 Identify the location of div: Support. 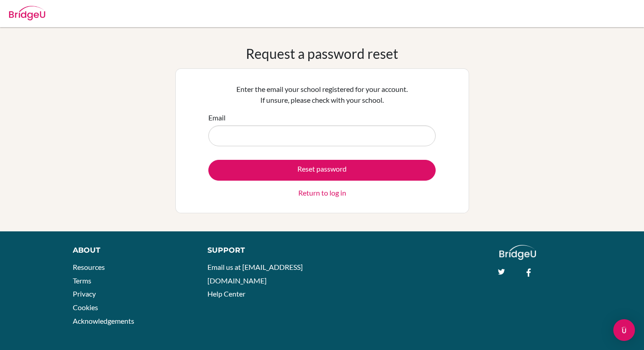
(260, 250).